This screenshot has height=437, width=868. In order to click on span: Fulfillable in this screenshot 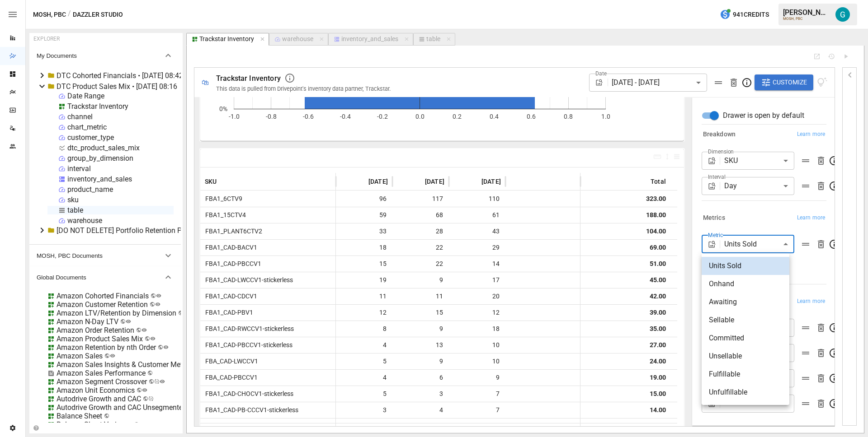, I will do `click(745, 374)`.